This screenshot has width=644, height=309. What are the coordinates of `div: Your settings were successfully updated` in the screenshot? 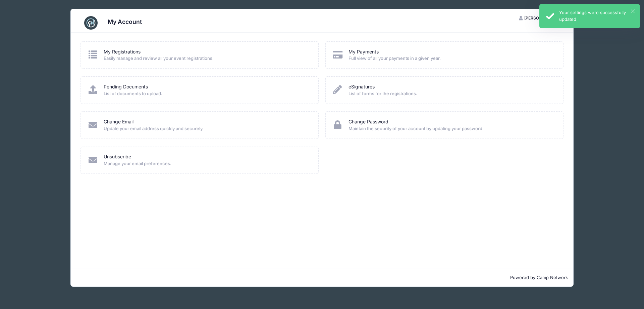 It's located at (597, 15).